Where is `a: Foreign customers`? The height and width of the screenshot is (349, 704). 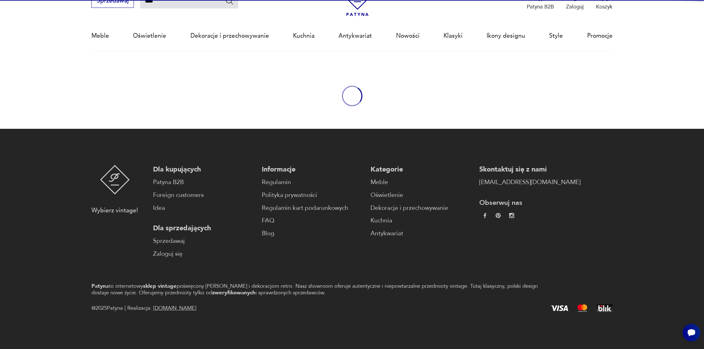
a: Foreign customers is located at coordinates (204, 195).